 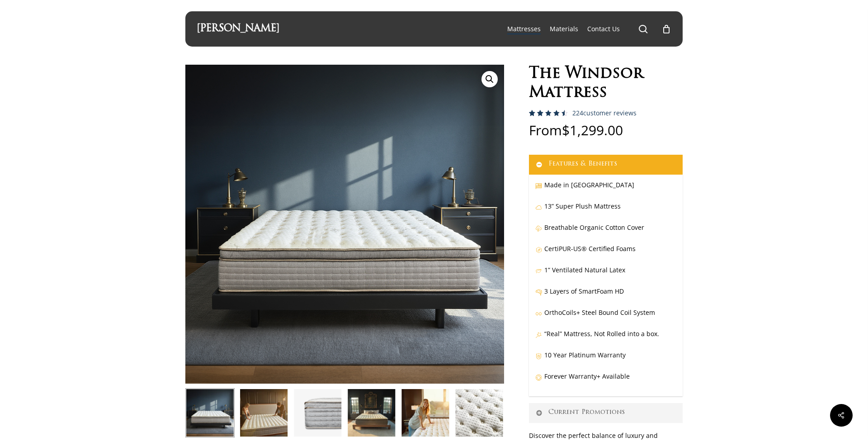 I want to click on div: Rated 4.59 out of 5, so click(x=548, y=113).